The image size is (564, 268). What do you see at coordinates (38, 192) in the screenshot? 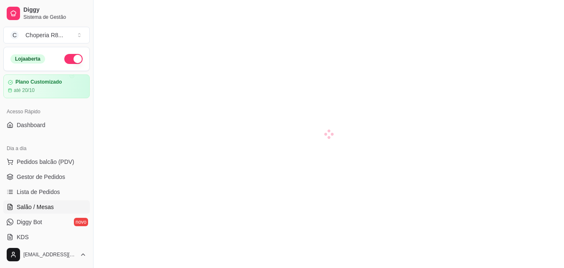
I see `span: Lista de Pedidos` at bounding box center [38, 192].